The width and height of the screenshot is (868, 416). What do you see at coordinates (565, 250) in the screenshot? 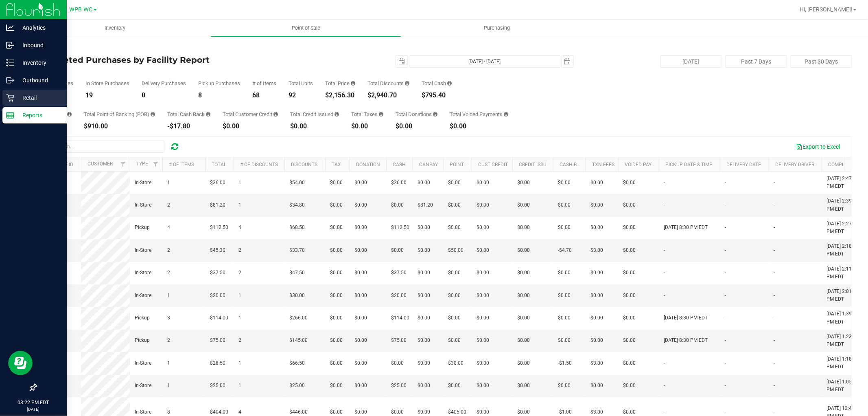
I see `span: -$4.70` at bounding box center [565, 250].